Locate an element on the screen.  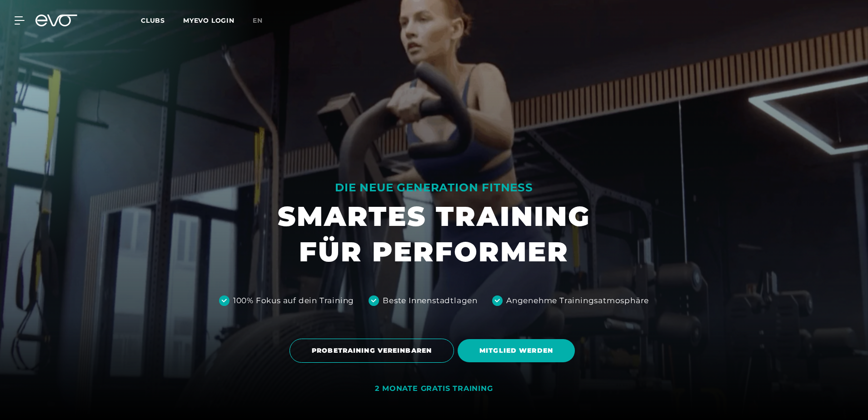
span: PROBETRAINING VEREINBAREN is located at coordinates (372, 351).